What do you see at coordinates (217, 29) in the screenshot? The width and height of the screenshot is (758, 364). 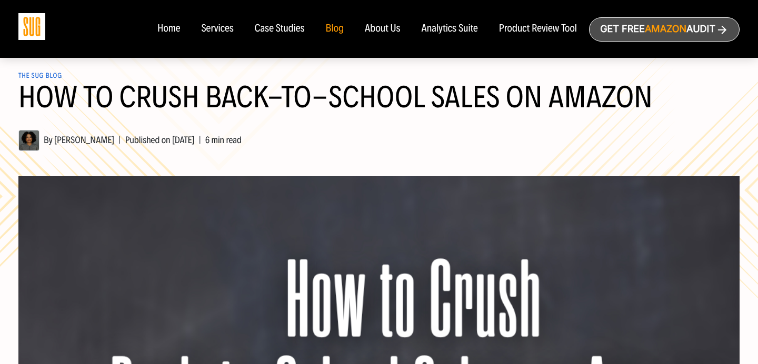 I see `a: Services` at bounding box center [217, 29].